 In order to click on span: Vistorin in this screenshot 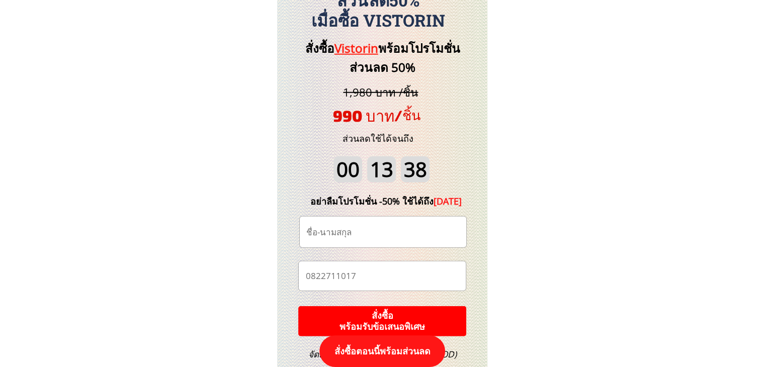, I will do `click(356, 48)`.